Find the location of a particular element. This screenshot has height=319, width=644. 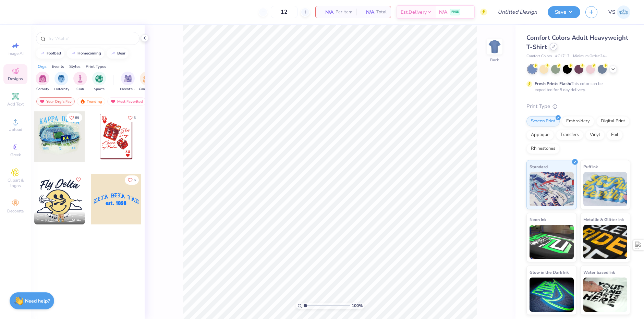

span: Per Item is located at coordinates (344, 12).